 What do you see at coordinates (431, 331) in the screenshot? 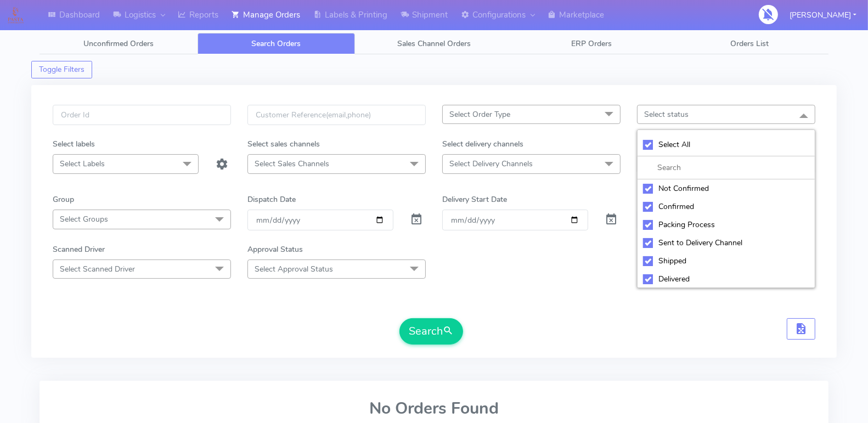
I see `button: Search` at bounding box center [431, 331].